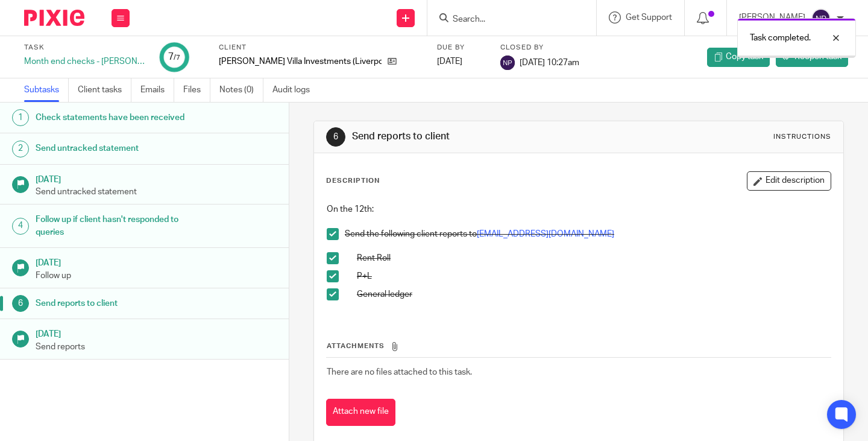 Image resolution: width=868 pixels, height=441 pixels. What do you see at coordinates (579, 209) in the screenshot?
I see `p: On the 12th:` at bounding box center [579, 209].